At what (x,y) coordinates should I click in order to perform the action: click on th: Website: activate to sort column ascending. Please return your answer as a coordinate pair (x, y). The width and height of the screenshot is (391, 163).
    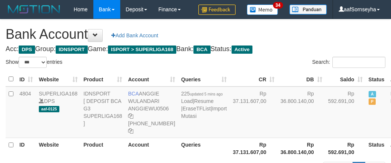
    Looking at the image, I should click on (58, 79).